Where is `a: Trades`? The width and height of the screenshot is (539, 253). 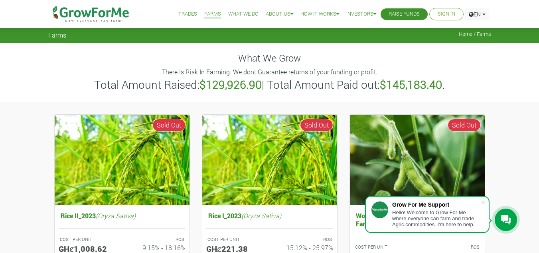
a: Trades is located at coordinates (188, 14).